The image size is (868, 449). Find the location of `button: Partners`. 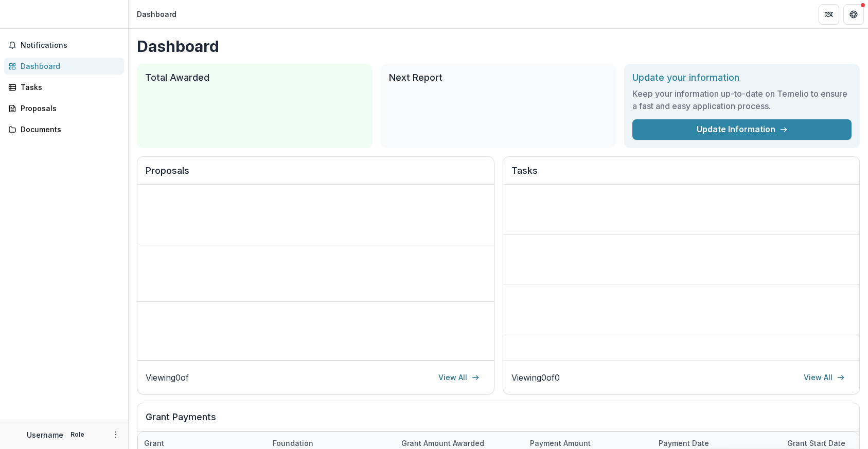

button: Partners is located at coordinates (829, 14).